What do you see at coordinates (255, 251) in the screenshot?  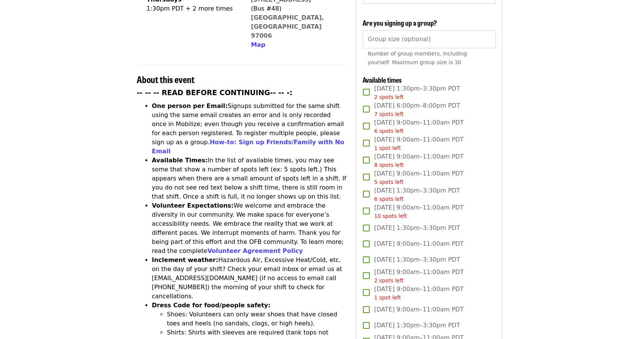 I see `a: Volunteer Agreement Policy` at bounding box center [255, 251].